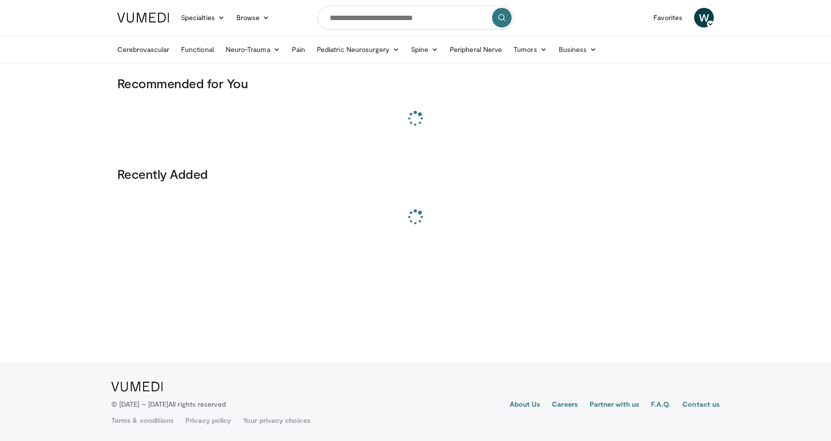  I want to click on a: Terms & conditions, so click(142, 421).